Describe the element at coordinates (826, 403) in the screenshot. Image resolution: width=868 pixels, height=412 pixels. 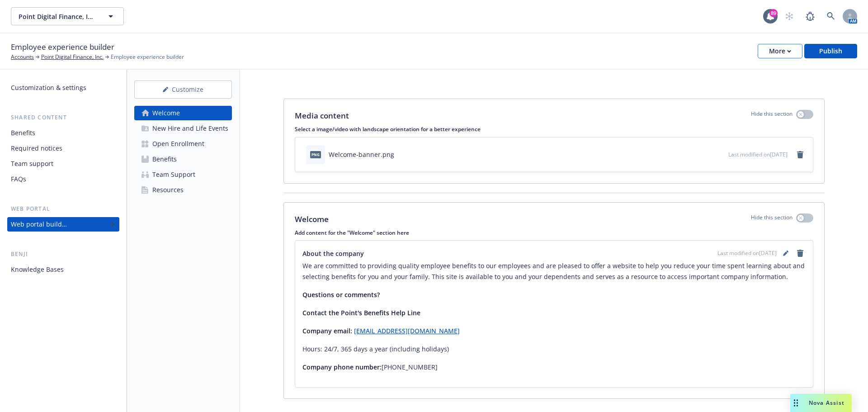
I see `span: Nova Assist` at that location.